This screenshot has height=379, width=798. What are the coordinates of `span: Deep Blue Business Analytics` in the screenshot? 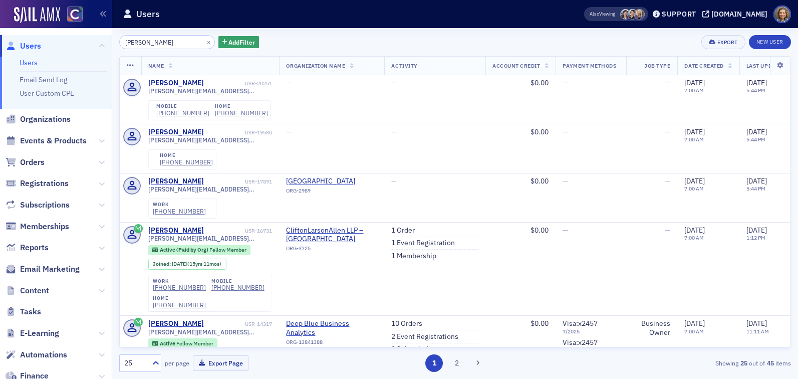 It's located at (332, 328).